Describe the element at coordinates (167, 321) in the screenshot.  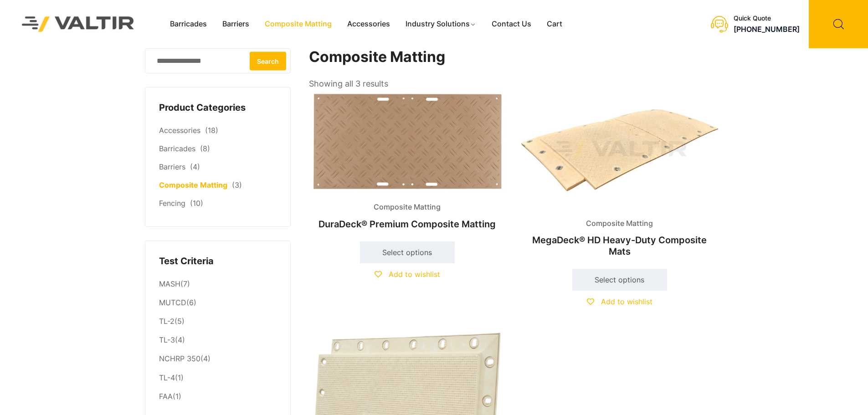
I see `a: TL-2` at that location.